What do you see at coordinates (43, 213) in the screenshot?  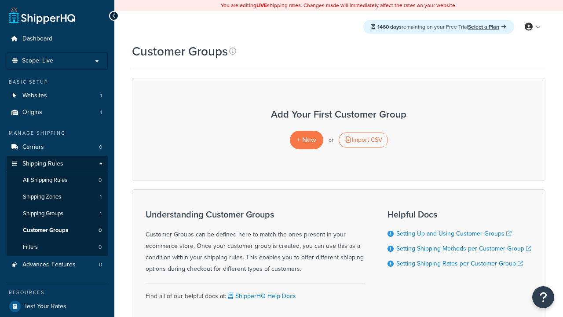 I see `span: Shipping Groups` at bounding box center [43, 213].